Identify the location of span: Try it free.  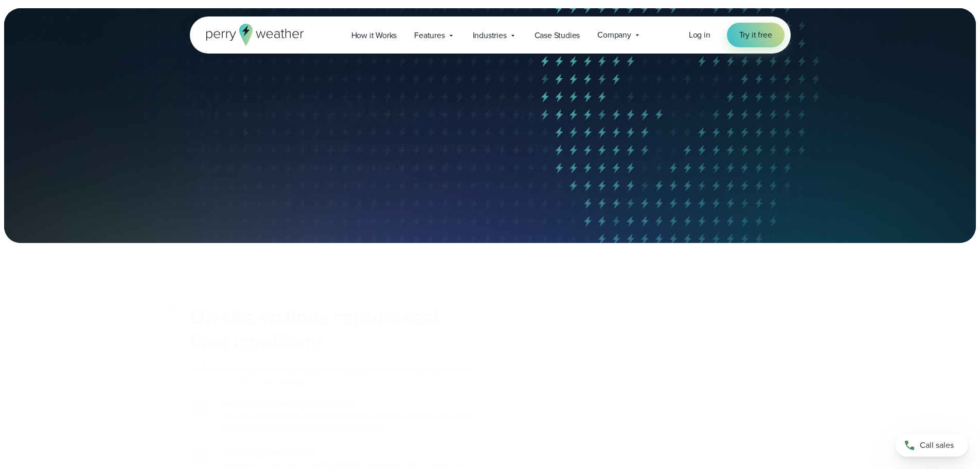
(756, 35).